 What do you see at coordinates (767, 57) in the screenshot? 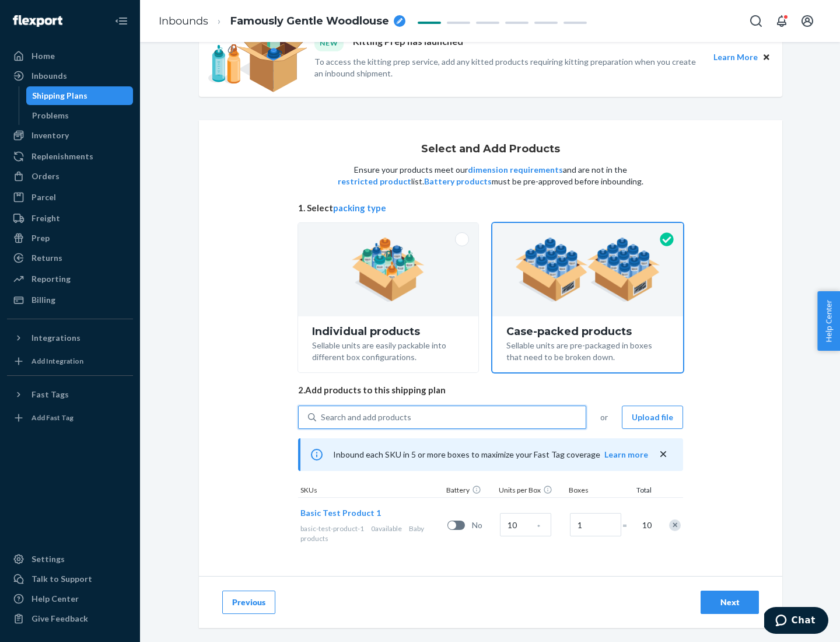
I see `button: Close` at bounding box center [767, 57].